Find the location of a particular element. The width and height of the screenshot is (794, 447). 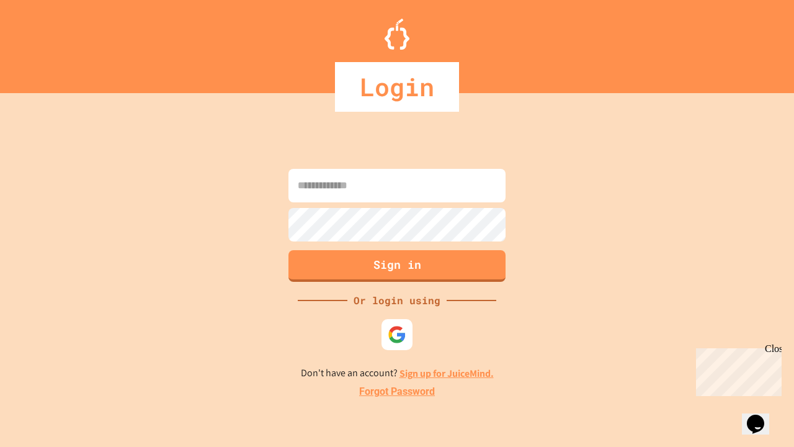

img: Logo.svg is located at coordinates (397, 34).